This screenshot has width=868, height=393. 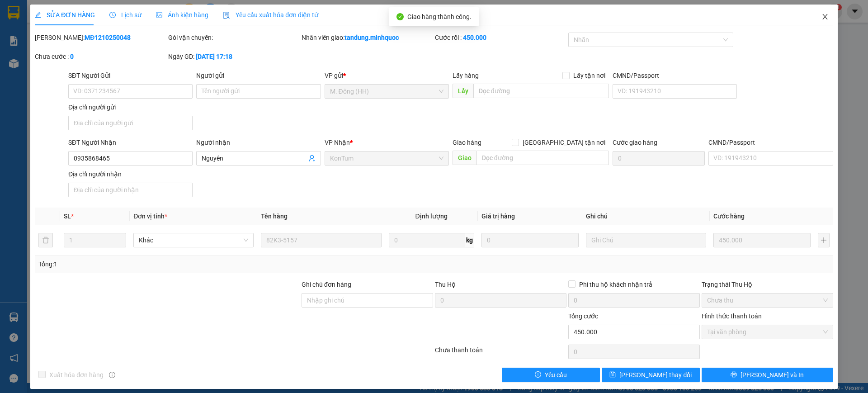 I want to click on button: Close, so click(x=825, y=17).